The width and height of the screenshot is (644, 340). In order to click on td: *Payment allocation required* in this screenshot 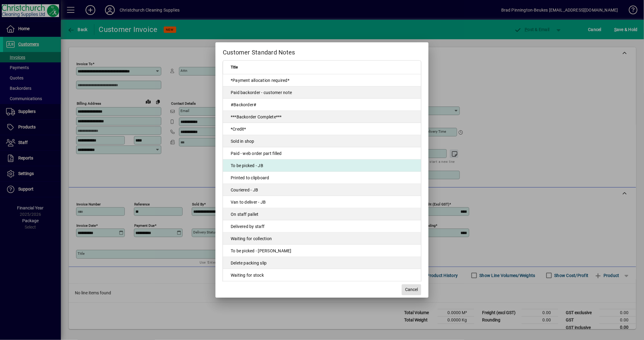, I will do `click(322, 81)`.